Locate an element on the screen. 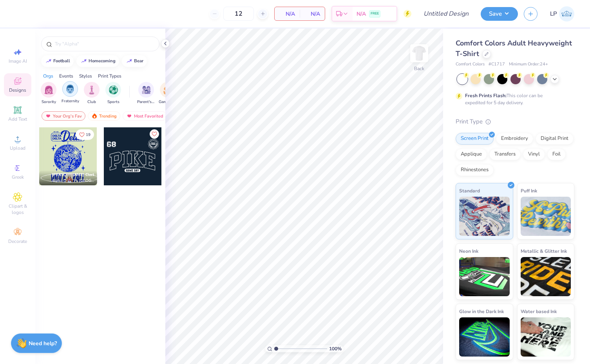 Image resolution: width=590 pixels, height=364 pixels. img: Back is located at coordinates (419, 53).